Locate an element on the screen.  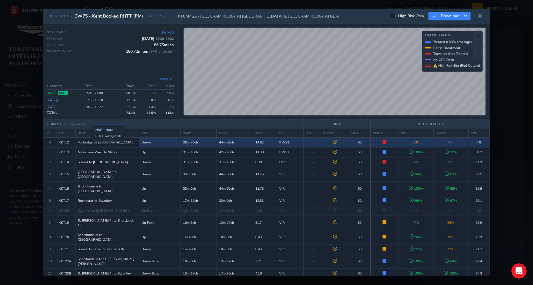
th: Time is located at coordinates (100, 86).